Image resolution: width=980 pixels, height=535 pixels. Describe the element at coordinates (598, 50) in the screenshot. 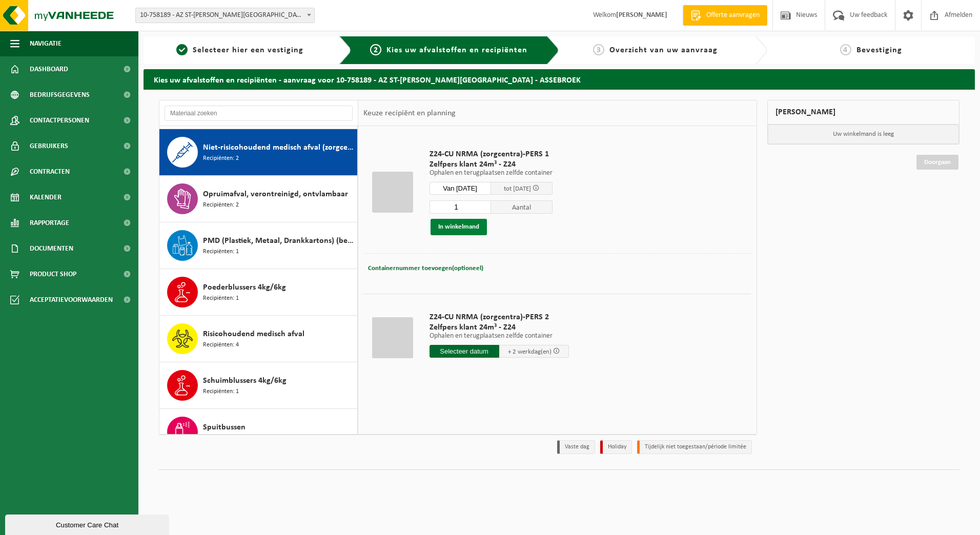

I see `span: 3` at that location.